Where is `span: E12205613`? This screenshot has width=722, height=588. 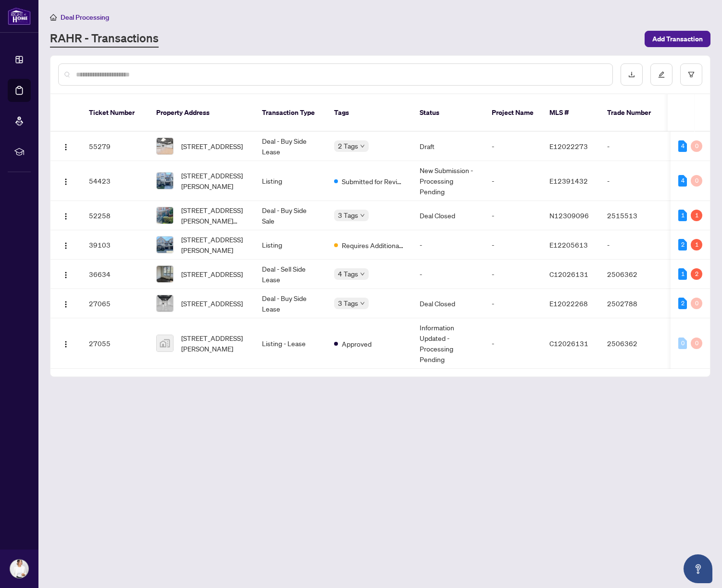 span: E12205613 is located at coordinates (569, 245).